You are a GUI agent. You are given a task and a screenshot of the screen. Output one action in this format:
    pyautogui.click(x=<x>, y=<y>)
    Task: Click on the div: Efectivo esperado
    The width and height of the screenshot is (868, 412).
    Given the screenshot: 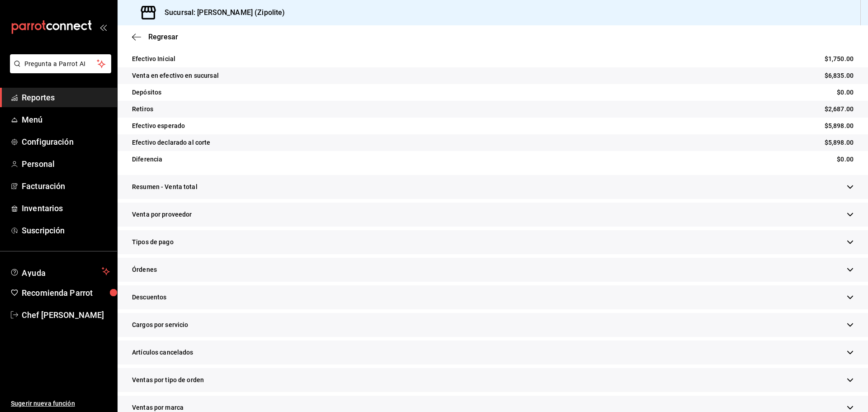 What is the action you would take?
    pyautogui.click(x=158, y=126)
    